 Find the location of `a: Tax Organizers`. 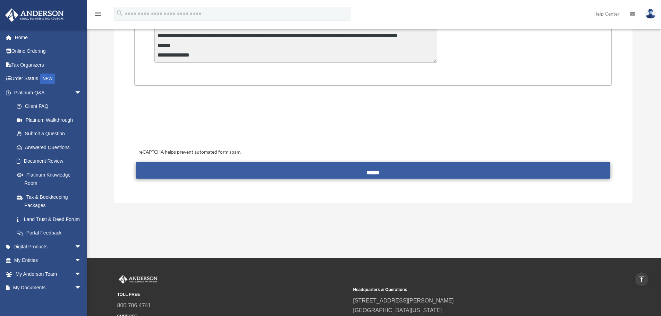

a: Tax Organizers is located at coordinates (48, 65).